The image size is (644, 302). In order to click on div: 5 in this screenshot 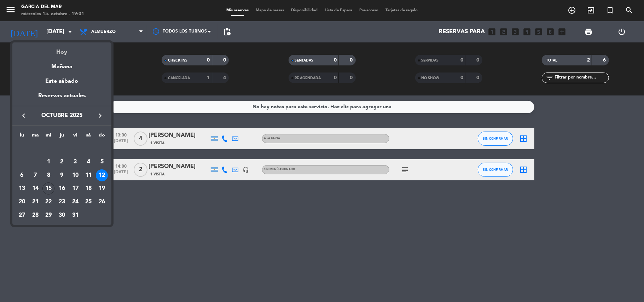, I will do `click(102, 162)`.